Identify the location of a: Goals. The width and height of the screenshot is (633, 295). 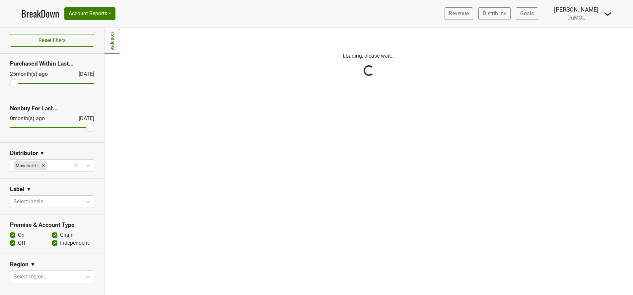
(527, 14).